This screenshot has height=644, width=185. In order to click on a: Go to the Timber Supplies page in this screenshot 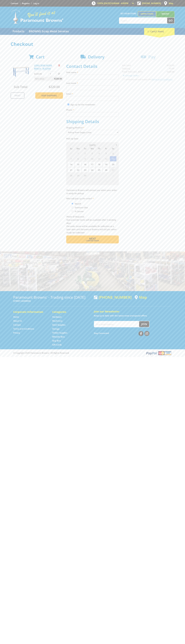, I will do `click(60, 333)`.